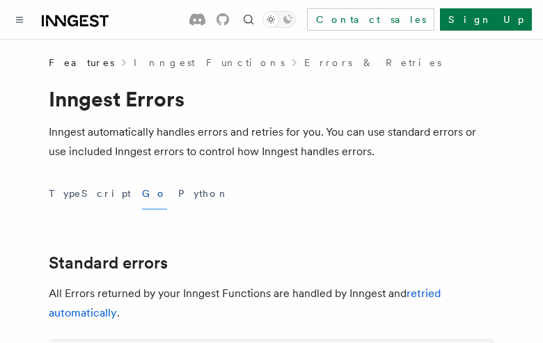  I want to click on button: Toggle dark mode, so click(279, 20).